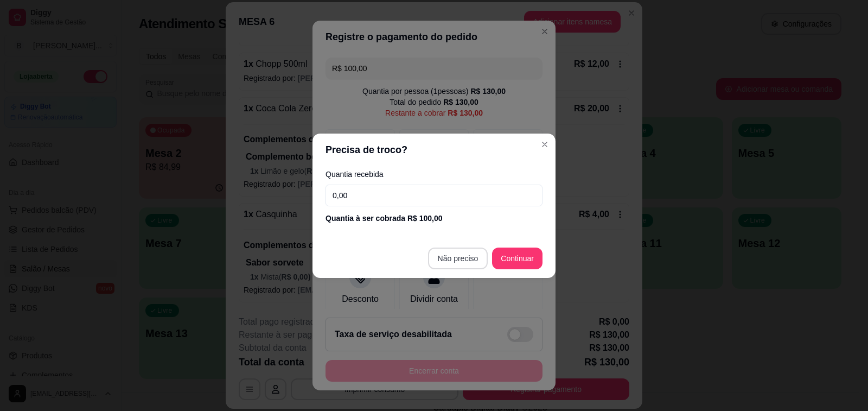 The image size is (868, 411). I want to click on button: Close, so click(545, 144).